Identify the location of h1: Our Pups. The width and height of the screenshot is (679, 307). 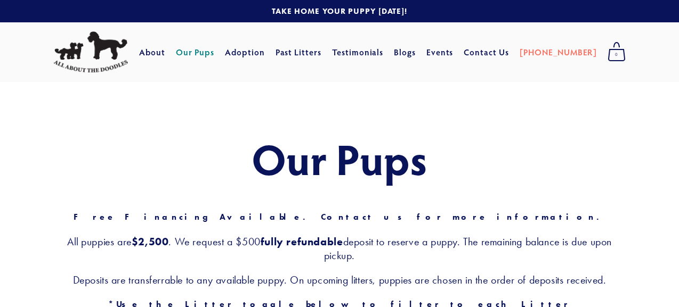
(339, 159).